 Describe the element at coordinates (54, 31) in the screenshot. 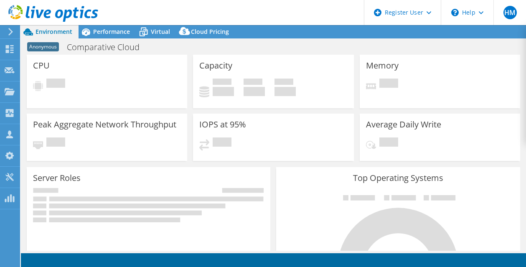

I see `span: Environment` at that location.